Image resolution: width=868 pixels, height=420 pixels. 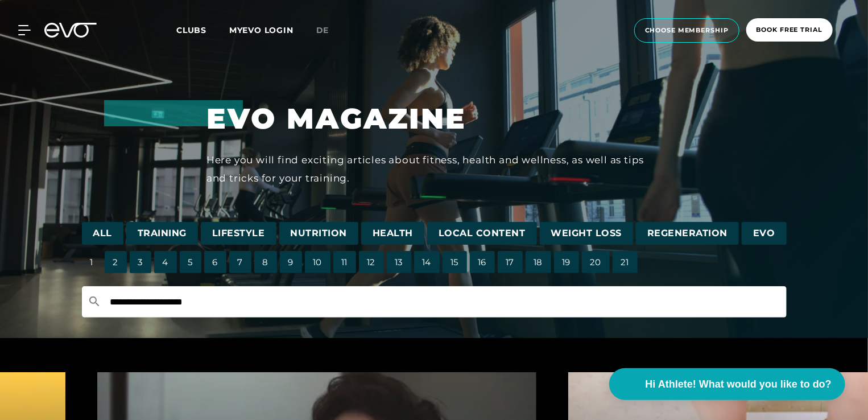 I want to click on span: 14, so click(x=427, y=262).